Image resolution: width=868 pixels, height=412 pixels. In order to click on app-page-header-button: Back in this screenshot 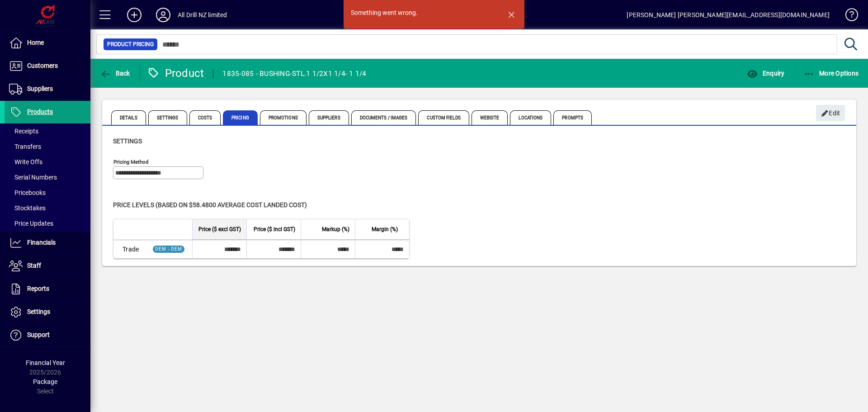, I will do `click(116, 73)`.